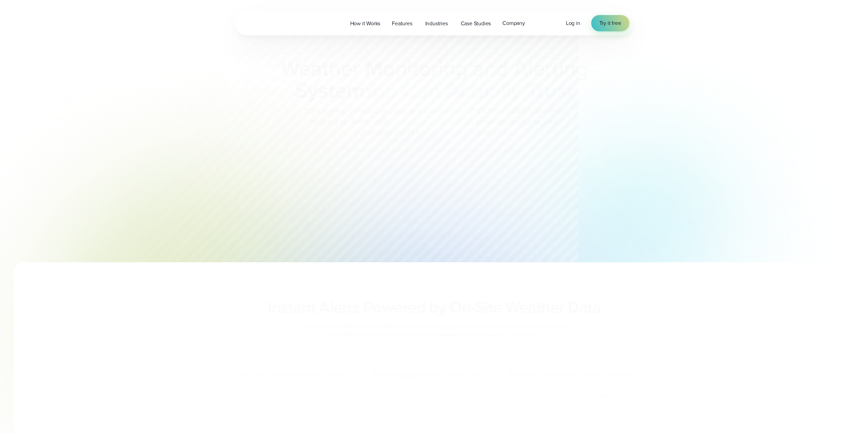 This screenshot has width=868, height=434. What do you see at coordinates (476, 24) in the screenshot?
I see `span: Case Studies` at bounding box center [476, 24].